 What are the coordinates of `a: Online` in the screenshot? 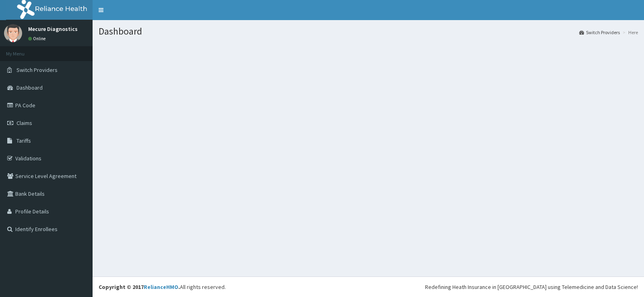 It's located at (38, 39).